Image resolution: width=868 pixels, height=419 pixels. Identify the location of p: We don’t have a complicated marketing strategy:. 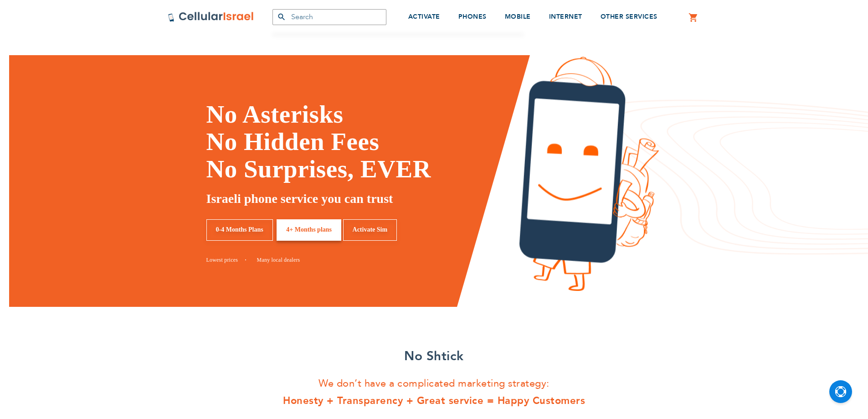
(434, 392).